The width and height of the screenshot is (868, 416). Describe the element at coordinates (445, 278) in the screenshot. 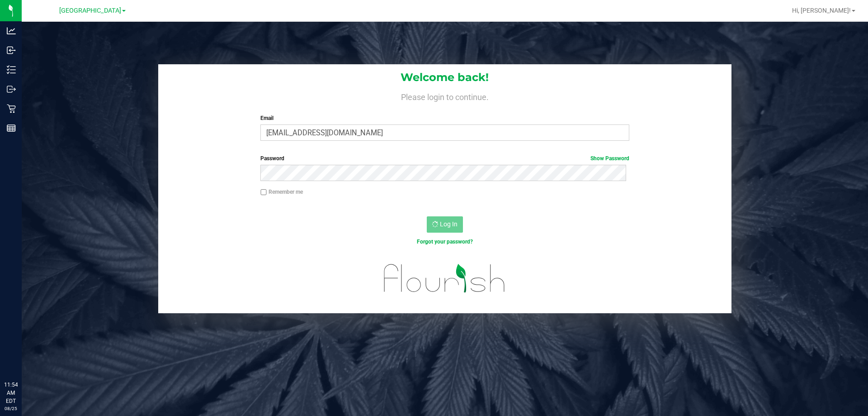

I see `img: flourish_logo.svg` at that location.